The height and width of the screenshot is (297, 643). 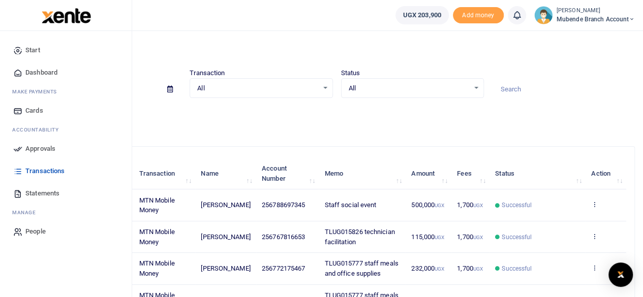 What do you see at coordinates (362, 174) in the screenshot?
I see `th: Memo: activate to sort column ascending` at bounding box center [362, 174].